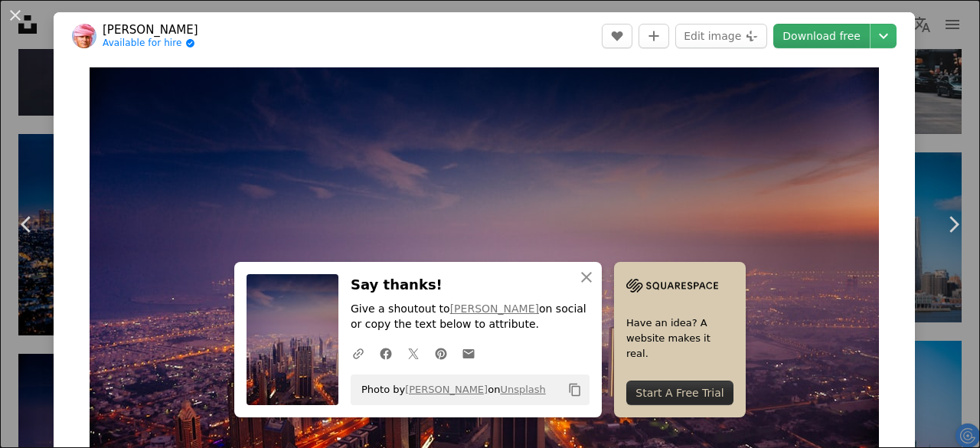 The image size is (980, 448). Describe the element at coordinates (654, 36) in the screenshot. I see `button: Add to Collection` at that location.